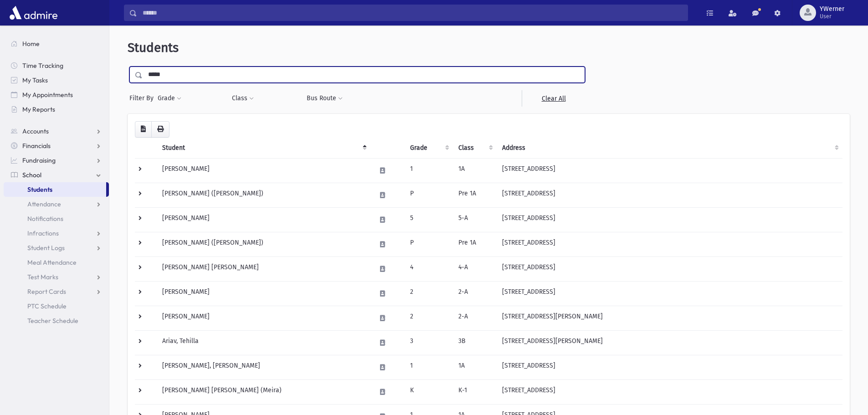 The width and height of the screenshot is (868, 415). Describe the element at coordinates (56, 146) in the screenshot. I see `a: Financials` at that location.